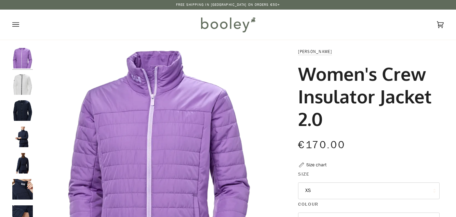 The height and width of the screenshot is (217, 456). What do you see at coordinates (23, 58) in the screenshot?
I see `div: Helly Hansen Women's Crew Insulator Jacket 2.0 Electric Purple - Booley Galway` at bounding box center [23, 58].